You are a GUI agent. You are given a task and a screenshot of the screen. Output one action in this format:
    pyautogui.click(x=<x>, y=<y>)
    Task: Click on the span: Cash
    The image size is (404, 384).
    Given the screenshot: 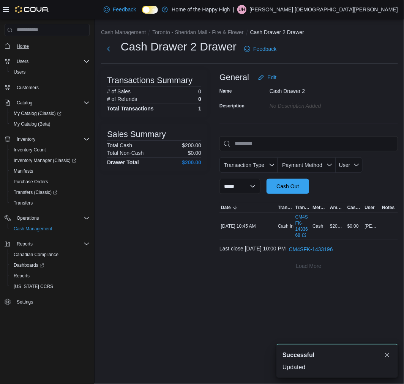 What is the action you would take?
    pyautogui.click(x=318, y=226)
    